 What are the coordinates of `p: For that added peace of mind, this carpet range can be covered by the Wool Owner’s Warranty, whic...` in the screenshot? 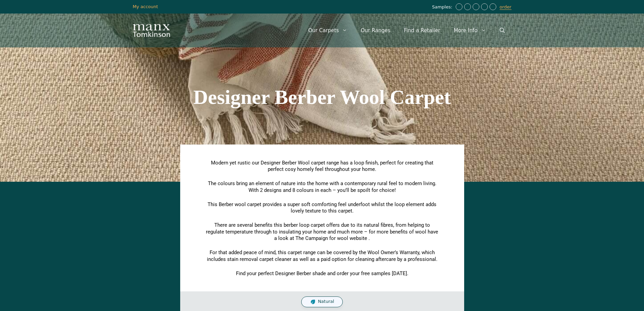 It's located at (322, 256).